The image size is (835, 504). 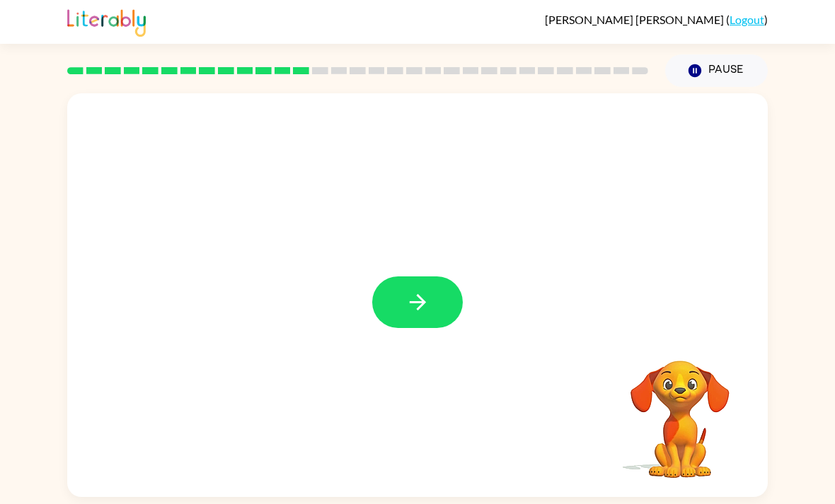 What do you see at coordinates (106, 21) in the screenshot?
I see `img: Literably` at bounding box center [106, 21].